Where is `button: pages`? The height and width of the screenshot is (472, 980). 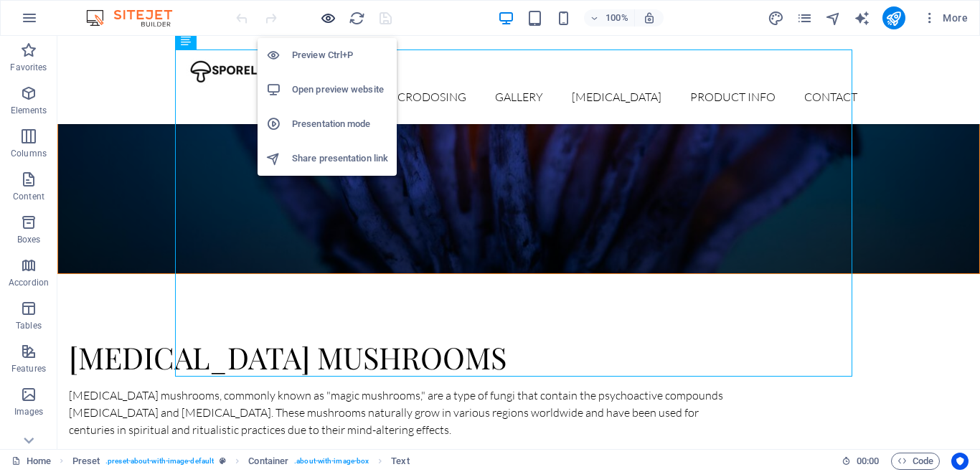 button: pages is located at coordinates (805, 18).